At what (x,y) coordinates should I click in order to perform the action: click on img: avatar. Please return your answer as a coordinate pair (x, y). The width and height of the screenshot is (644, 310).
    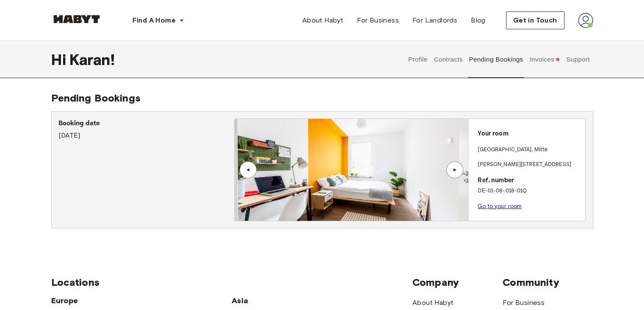
    Looking at the image, I should click on (586, 20).